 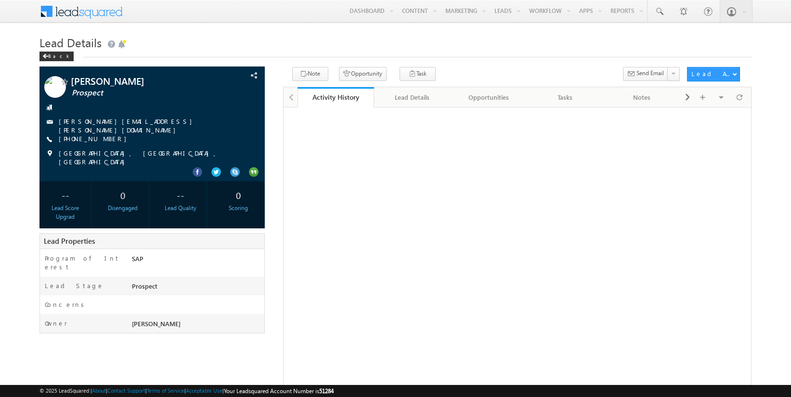 What do you see at coordinates (197, 261) in the screenshot?
I see `div: SAP` at bounding box center [197, 261].